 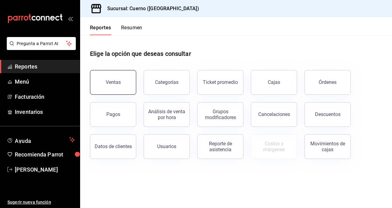 I want to click on button: Categorías, so click(x=167, y=82).